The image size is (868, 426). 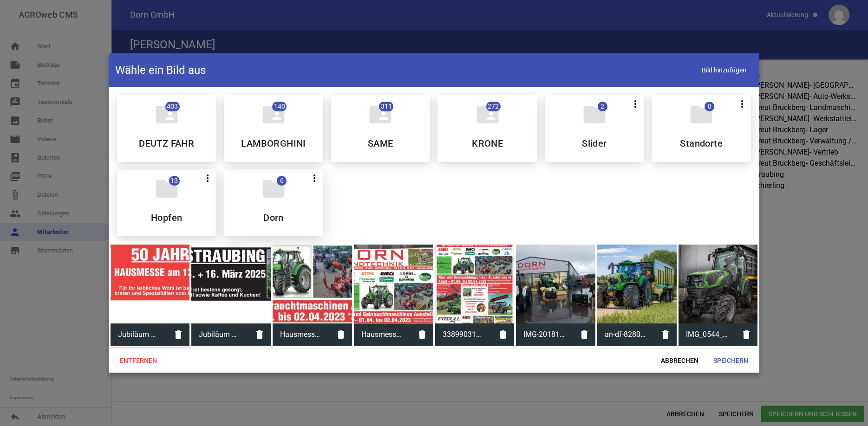 What do you see at coordinates (706, 335) in the screenshot?
I see `span: IMG_0544_nik_4c_hdr.jpg` at bounding box center [706, 335].